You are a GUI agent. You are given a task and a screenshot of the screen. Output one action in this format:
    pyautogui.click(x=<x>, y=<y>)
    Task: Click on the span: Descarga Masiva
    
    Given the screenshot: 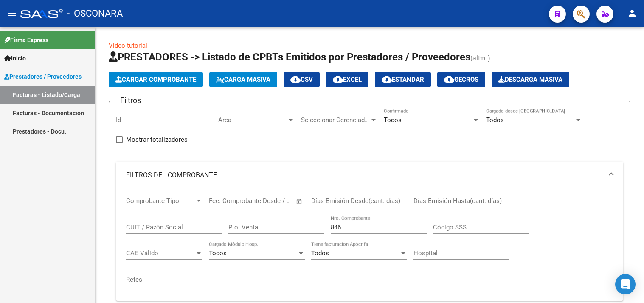 What is the action you would take?
    pyautogui.click(x=530, y=79)
    